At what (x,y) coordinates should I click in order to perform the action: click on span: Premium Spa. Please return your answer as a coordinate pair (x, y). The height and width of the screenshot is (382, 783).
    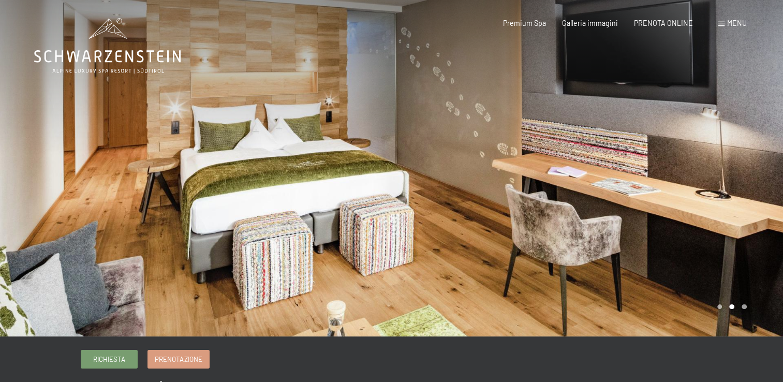
    Looking at the image, I should click on (524, 23).